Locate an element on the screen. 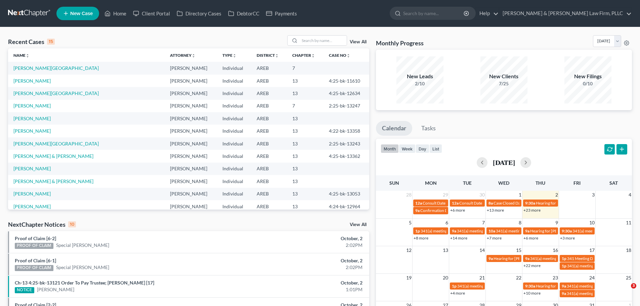 The image size is (640, 306). a: Tasks is located at coordinates (428, 128).